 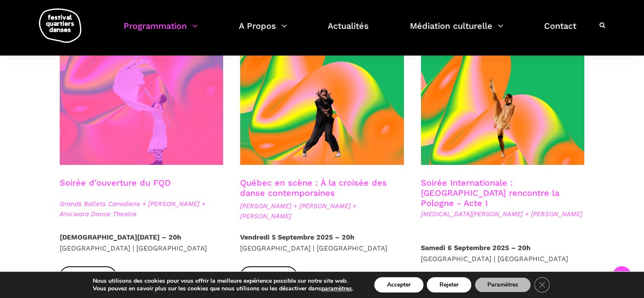 What do you see at coordinates (457, 31) in the screenshot?
I see `a: Médiation culturelle` at bounding box center [457, 31].